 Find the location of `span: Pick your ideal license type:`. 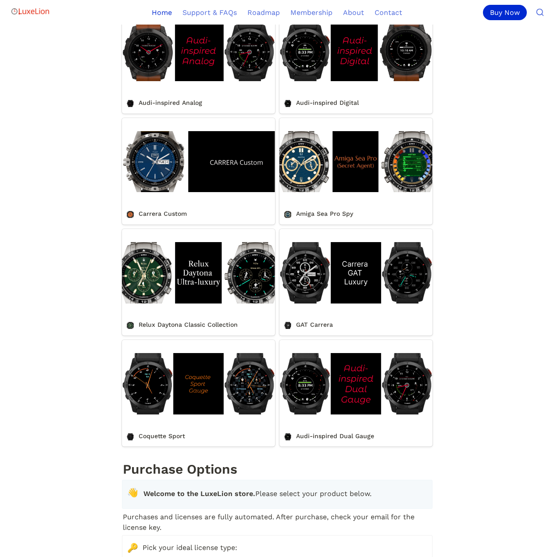

span: Pick your ideal license type: is located at coordinates (284, 548).